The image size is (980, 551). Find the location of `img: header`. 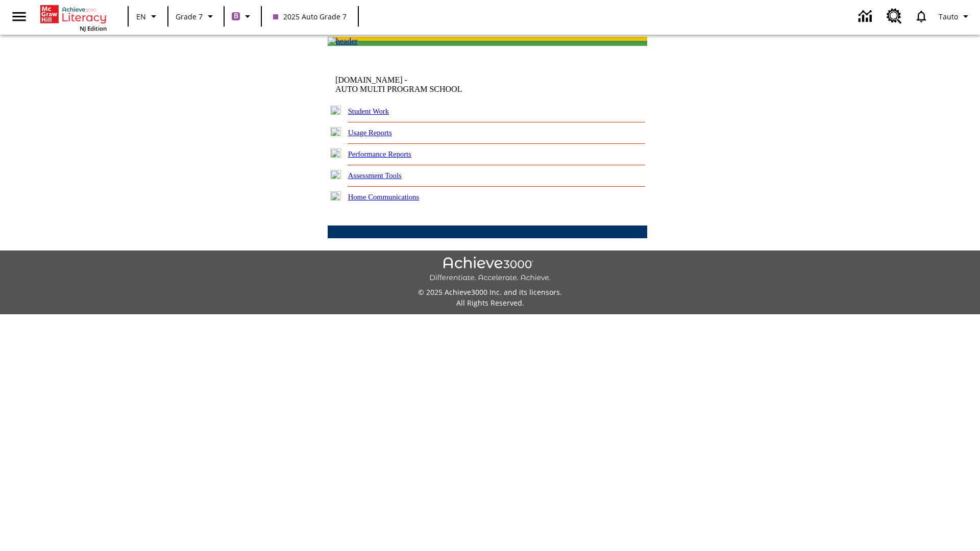

img: header is located at coordinates (343, 41).